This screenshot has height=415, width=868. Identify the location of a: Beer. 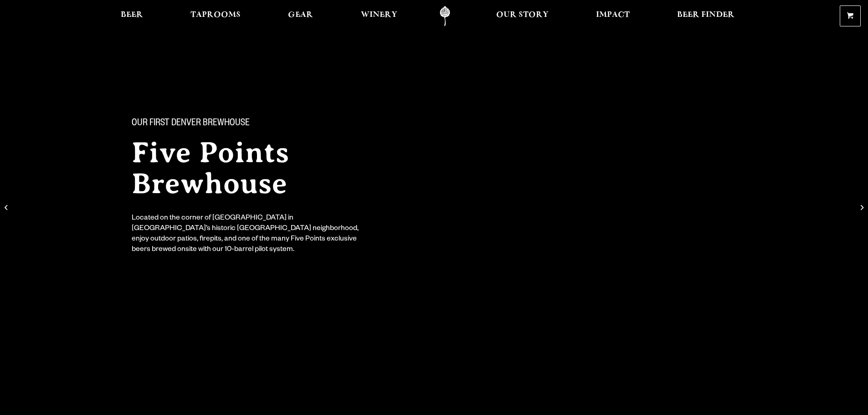
(131, 16).